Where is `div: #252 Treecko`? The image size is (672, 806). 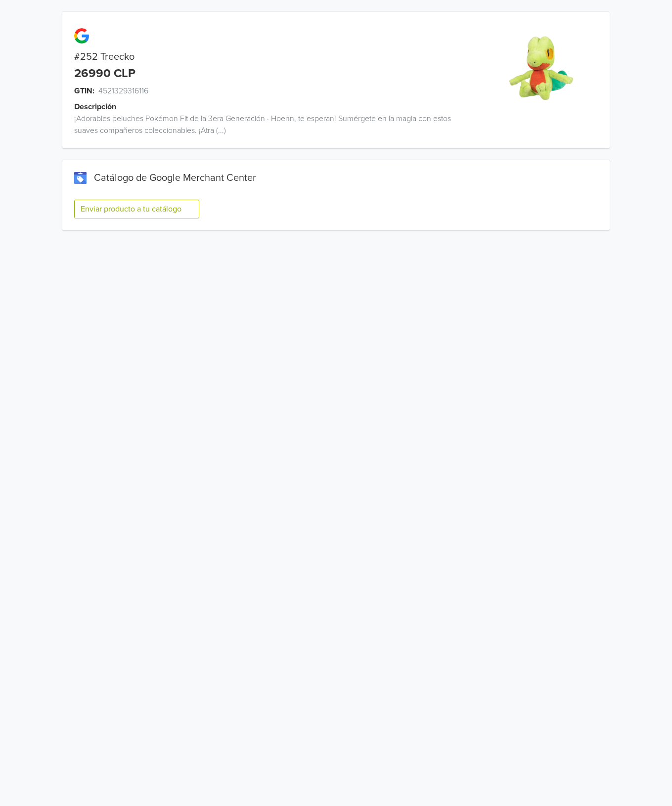
div: #252 Treecko is located at coordinates (268, 57).